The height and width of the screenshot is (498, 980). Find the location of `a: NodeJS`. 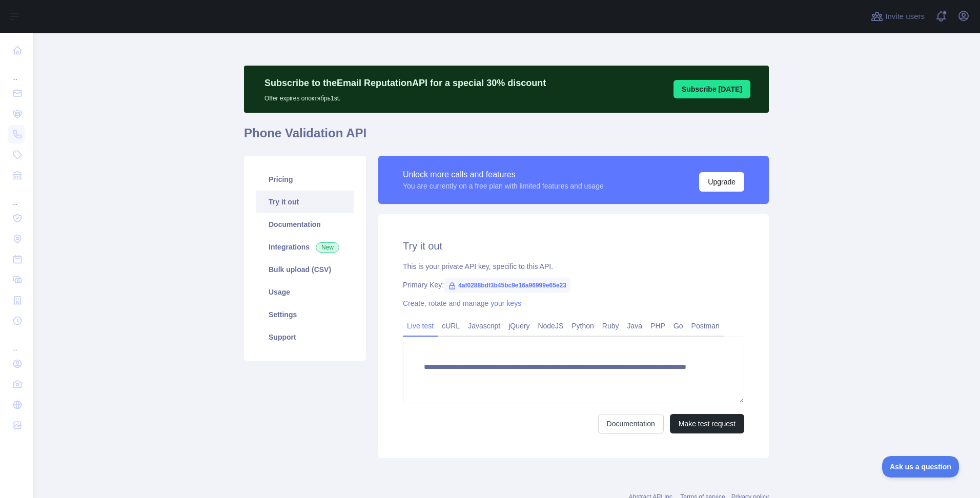

a: NodeJS is located at coordinates (551, 326).